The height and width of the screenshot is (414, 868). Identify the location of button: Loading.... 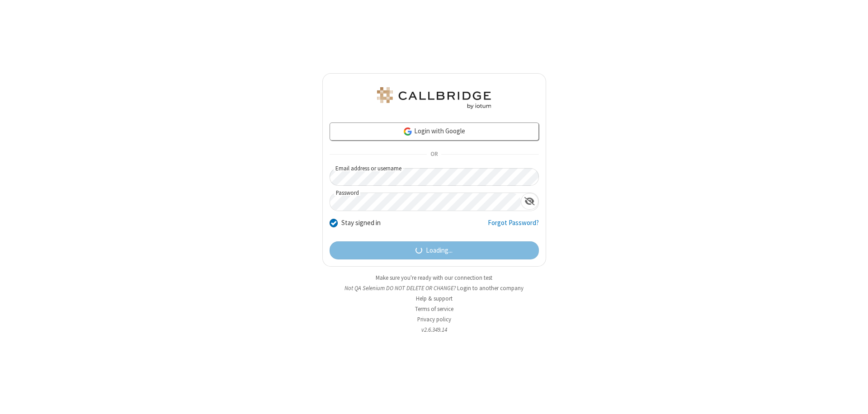
(434, 251).